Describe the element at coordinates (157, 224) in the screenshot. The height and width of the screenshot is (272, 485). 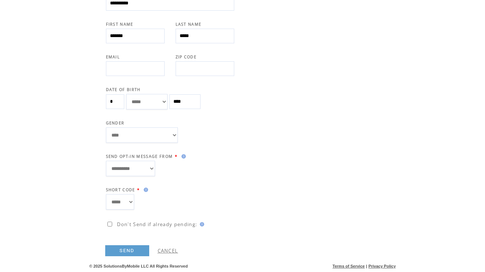
I see `span: Don't Send if already pending:` at that location.